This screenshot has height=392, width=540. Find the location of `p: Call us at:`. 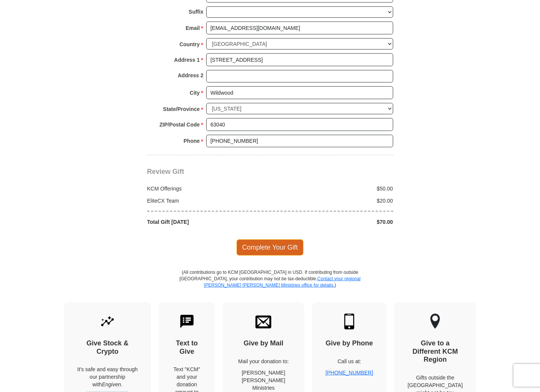

p: Call us at: is located at coordinates (349, 361).